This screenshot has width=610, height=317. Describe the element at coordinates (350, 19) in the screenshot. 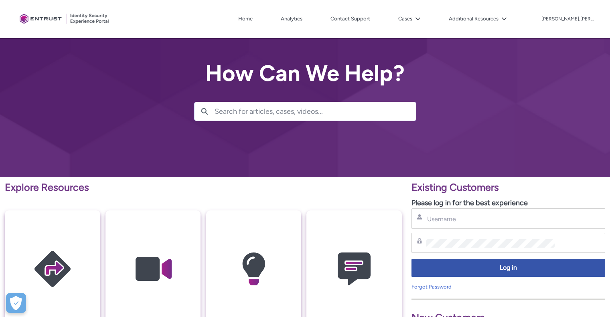

I see `a: Contact Support` at that location.